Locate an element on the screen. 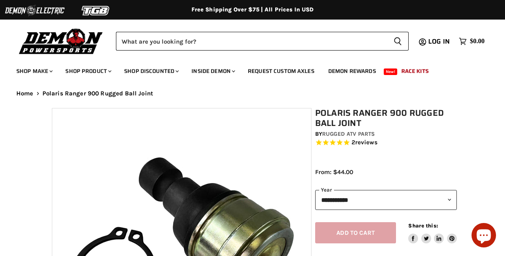  input: Search is located at coordinates (251, 41).